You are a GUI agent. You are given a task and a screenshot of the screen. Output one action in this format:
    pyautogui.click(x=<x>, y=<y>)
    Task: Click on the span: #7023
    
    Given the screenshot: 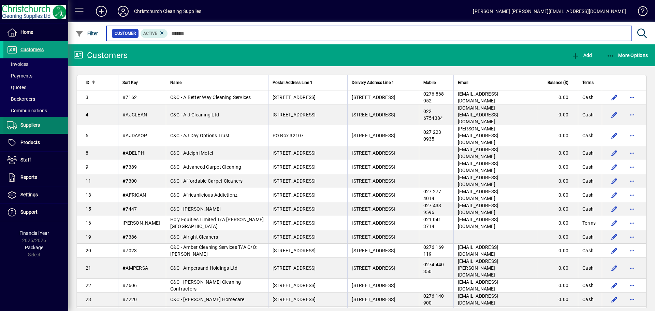 What is the action you would take?
    pyautogui.click(x=130, y=251)
    